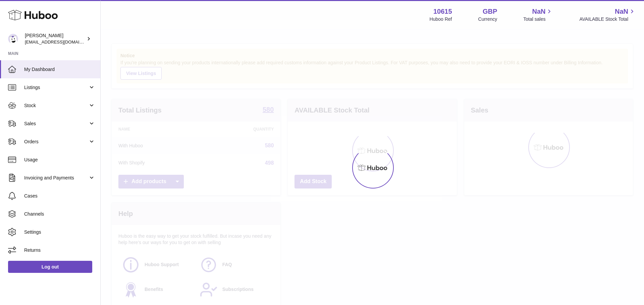 This screenshot has width=644, height=305. What do you see at coordinates (489, 11) in the screenshot?
I see `strong: GBP` at bounding box center [489, 11].